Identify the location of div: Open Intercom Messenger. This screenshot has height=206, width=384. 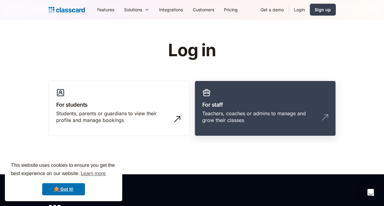
(371, 193).